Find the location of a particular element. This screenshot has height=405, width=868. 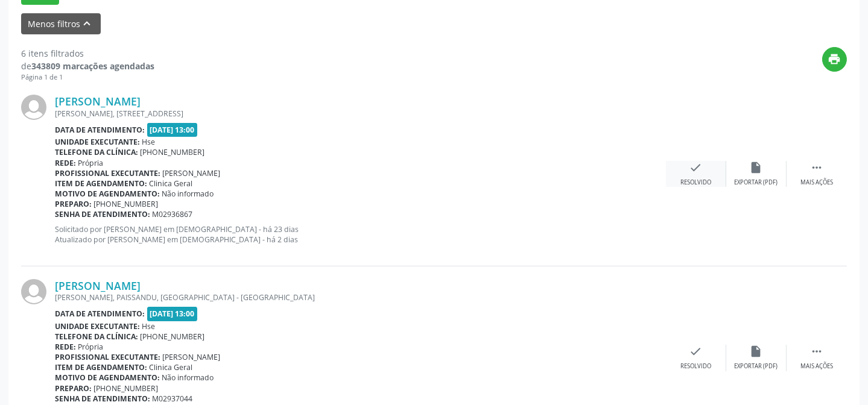

button: Menos filtroskeyboard_arrow_up is located at coordinates (61, 24).